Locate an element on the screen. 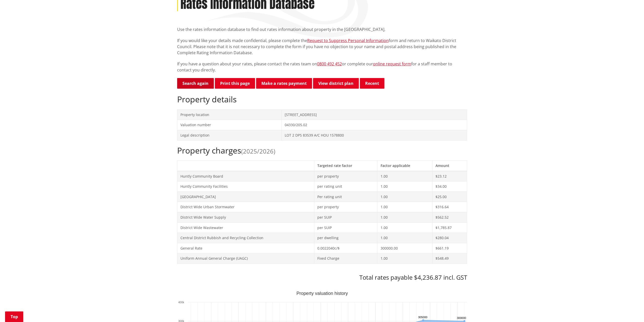  a: Request to Suppress Personal Information is located at coordinates (348, 41).